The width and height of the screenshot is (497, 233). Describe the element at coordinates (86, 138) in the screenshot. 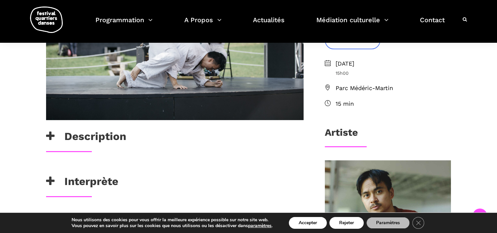

I see `h3: Description` at that location.